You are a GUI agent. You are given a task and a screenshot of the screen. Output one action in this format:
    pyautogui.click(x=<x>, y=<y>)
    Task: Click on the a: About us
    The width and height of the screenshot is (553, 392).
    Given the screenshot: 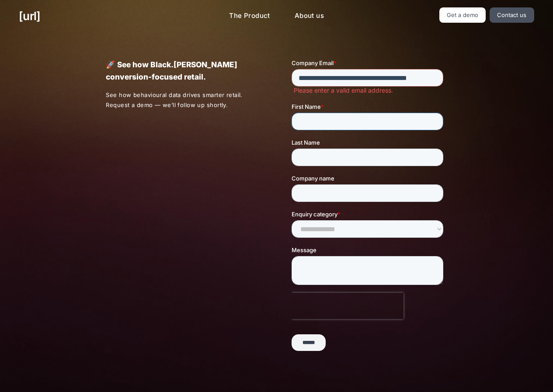 What is the action you would take?
    pyautogui.click(x=309, y=16)
    